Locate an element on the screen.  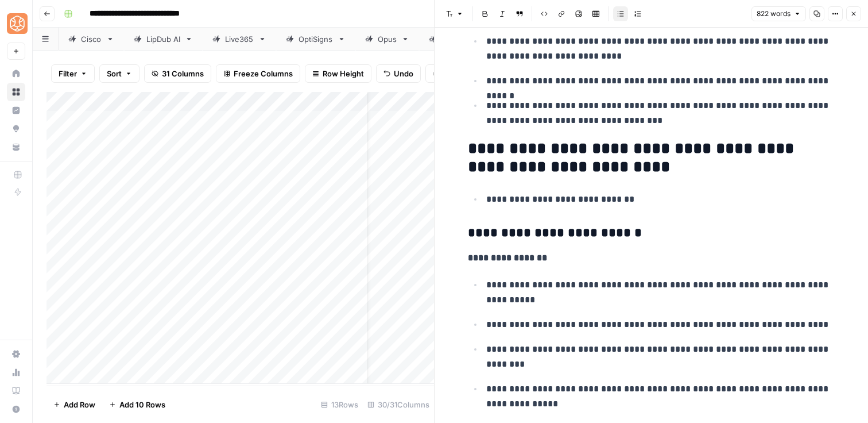
button: 822 words is located at coordinates (779, 13).